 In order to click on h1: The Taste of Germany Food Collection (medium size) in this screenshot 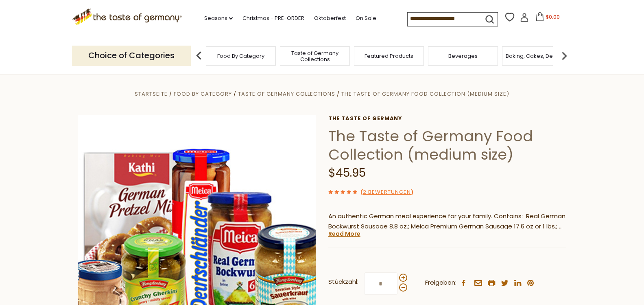, I will do `click(447, 145)`.